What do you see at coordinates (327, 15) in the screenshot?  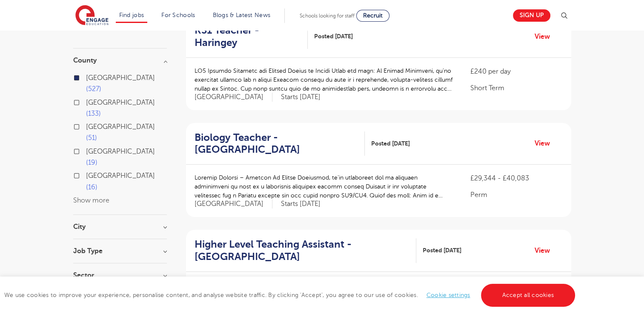 I see `span: Schools looking for staff` at bounding box center [327, 15].